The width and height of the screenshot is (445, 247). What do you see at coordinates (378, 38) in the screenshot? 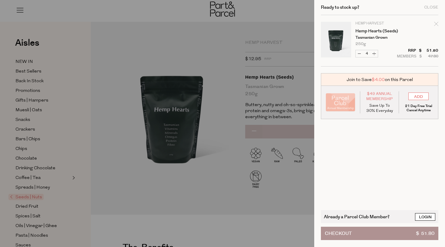
I see `p: Tasmanian Grown` at bounding box center [378, 38].